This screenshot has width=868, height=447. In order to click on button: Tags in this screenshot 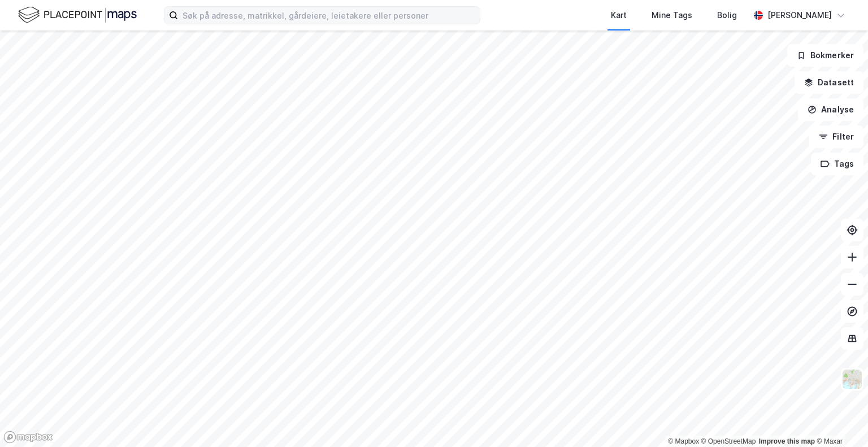, I will do `click(837, 164)`.